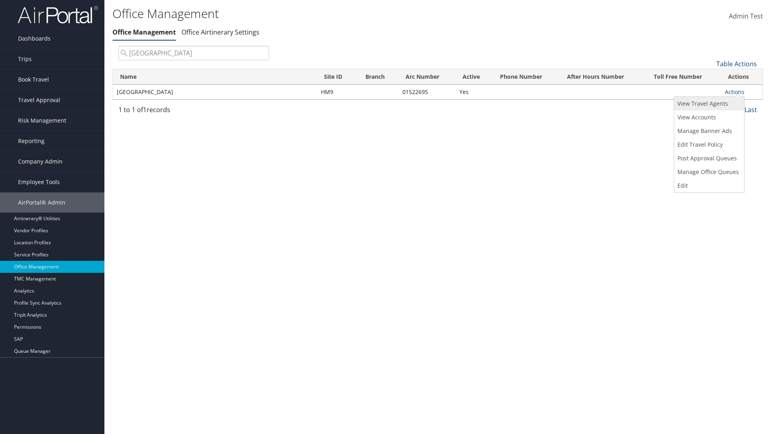 The width and height of the screenshot is (771, 434). I want to click on span: Employee Tools, so click(39, 182).